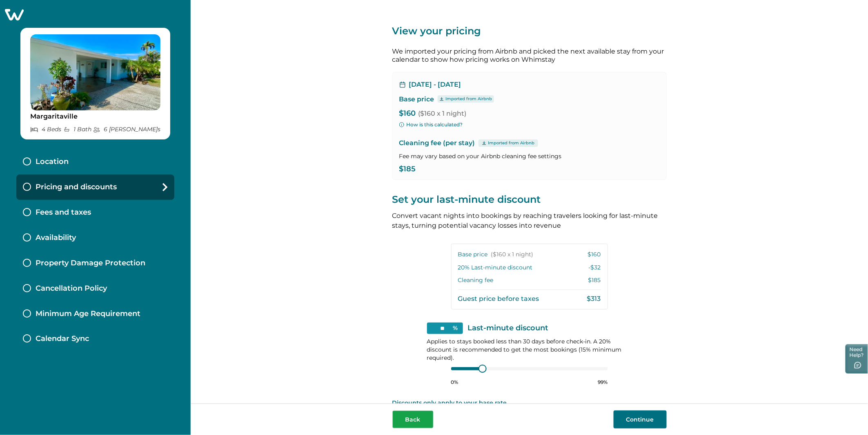  Describe the element at coordinates (455, 382) in the screenshot. I see `p: 0%` at that location.